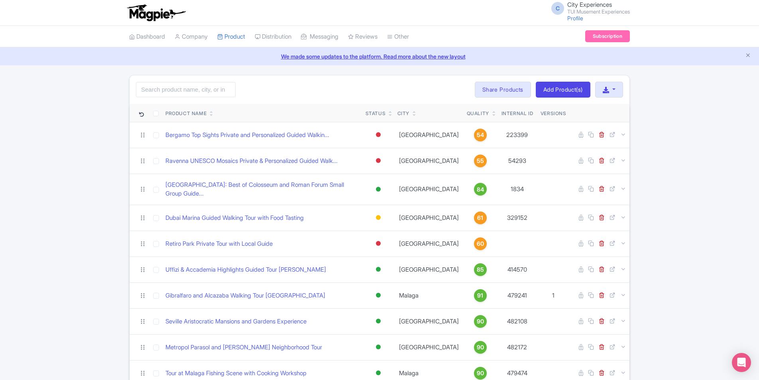 This screenshot has width=759, height=380. What do you see at coordinates (480, 161) in the screenshot?
I see `a: 55` at bounding box center [480, 161].